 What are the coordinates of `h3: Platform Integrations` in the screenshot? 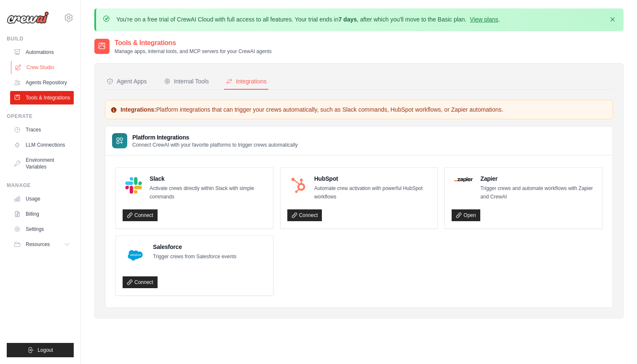 It's located at (215, 137).